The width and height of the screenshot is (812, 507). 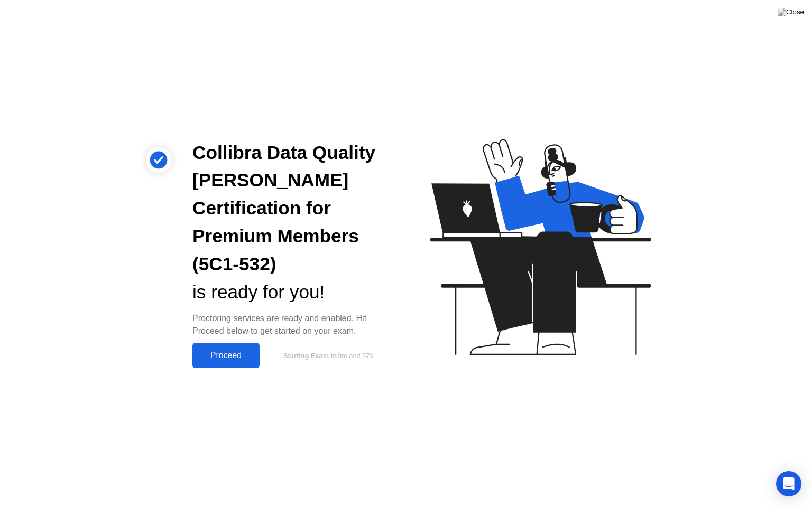 I want to click on button: Proceed, so click(x=226, y=356).